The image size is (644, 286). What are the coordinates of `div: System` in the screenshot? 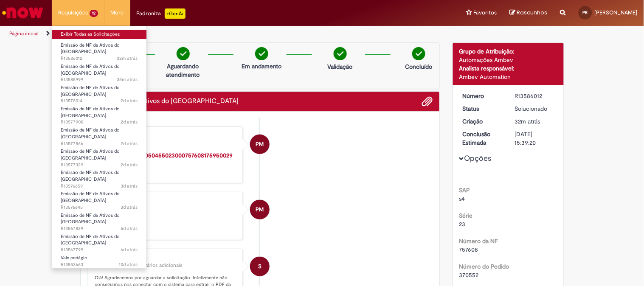 It's located at (260, 266).